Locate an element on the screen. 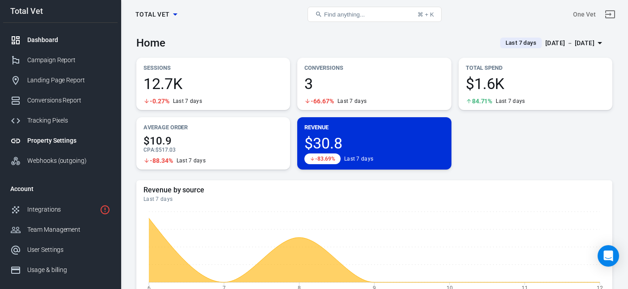 This screenshot has width=628, height=289. div: ⌘ + K is located at coordinates (426, 14).